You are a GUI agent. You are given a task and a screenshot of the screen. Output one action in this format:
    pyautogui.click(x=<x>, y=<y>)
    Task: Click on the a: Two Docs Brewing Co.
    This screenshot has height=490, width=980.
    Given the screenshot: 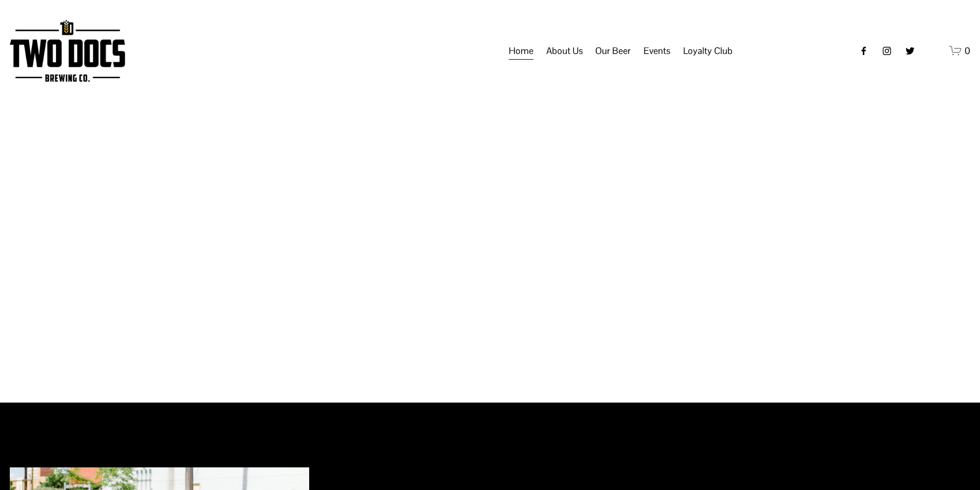 What is the action you would take?
    pyautogui.click(x=67, y=50)
    